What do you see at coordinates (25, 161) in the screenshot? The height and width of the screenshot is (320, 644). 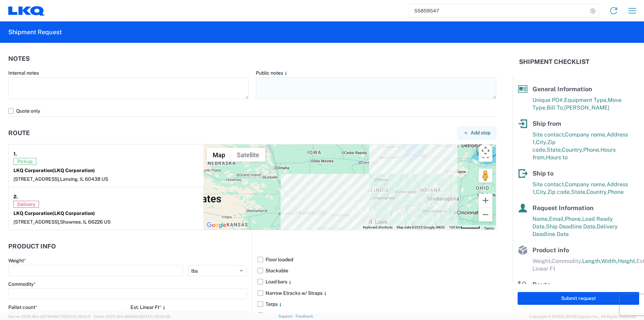 I see `span: Pickup` at bounding box center [25, 161].